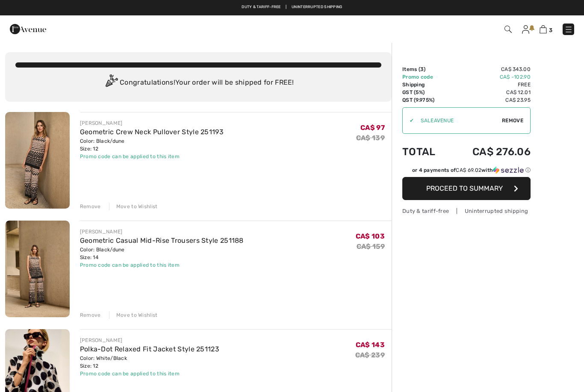 This screenshot has width=584, height=392. What do you see at coordinates (490, 100) in the screenshot?
I see `td: CA$ 23.95` at bounding box center [490, 100].